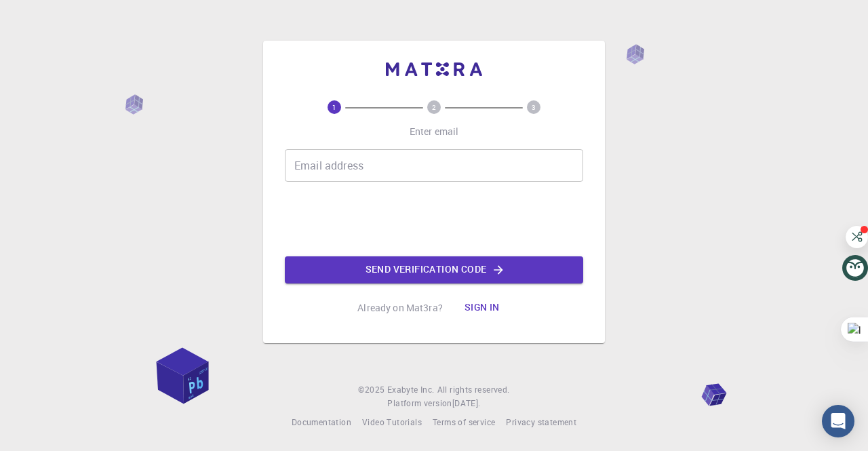 This screenshot has height=451, width=868. I want to click on text: 2, so click(434, 107).